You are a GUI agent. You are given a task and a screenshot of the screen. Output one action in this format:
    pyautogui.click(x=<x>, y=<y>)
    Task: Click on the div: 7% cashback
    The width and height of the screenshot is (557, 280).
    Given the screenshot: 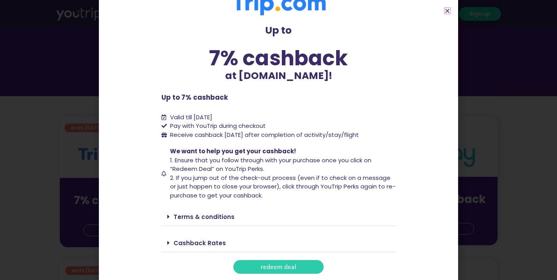 What is the action you would take?
    pyautogui.click(x=279, y=58)
    